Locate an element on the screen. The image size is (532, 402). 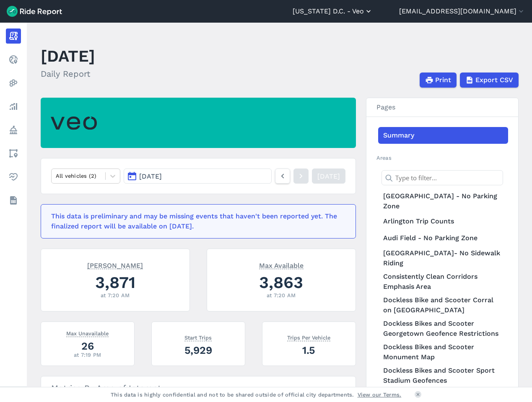
a: View our Terms. is located at coordinates (380, 395).